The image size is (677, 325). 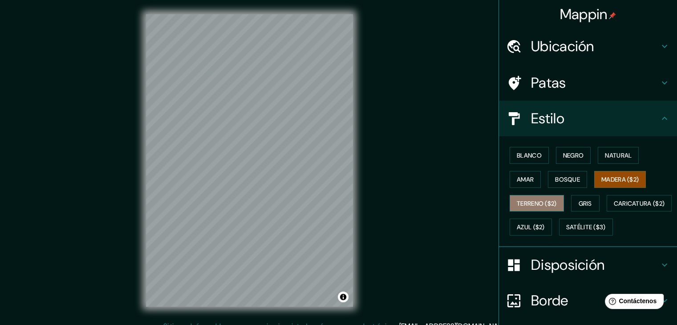 I want to click on font: Disposición, so click(x=567, y=265).